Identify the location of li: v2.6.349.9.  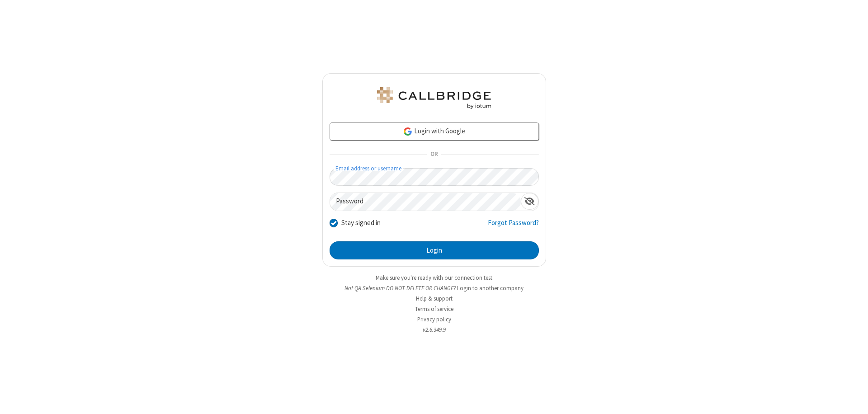
(434, 330).